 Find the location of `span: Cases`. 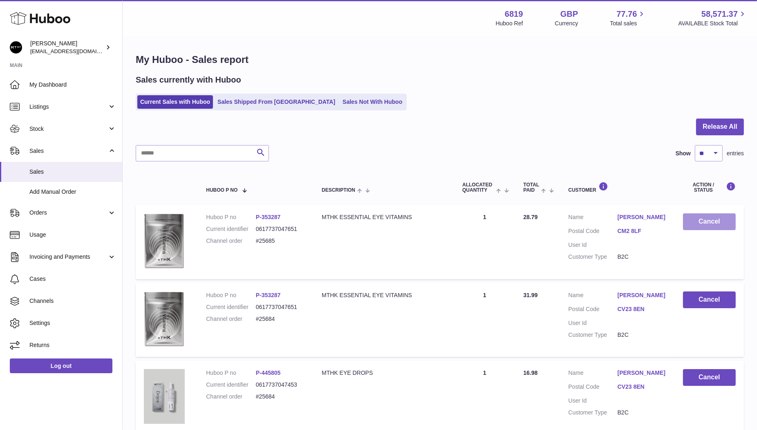

span: Cases is located at coordinates (73, 279).